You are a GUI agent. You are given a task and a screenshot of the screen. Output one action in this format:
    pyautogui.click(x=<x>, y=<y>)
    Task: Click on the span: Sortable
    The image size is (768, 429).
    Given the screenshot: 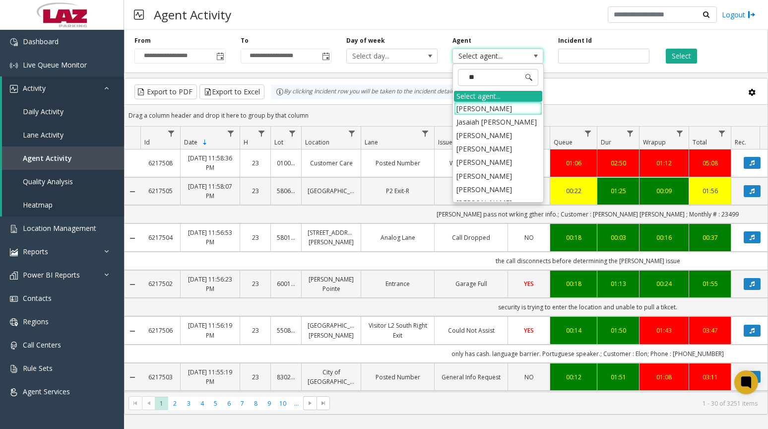 What is the action you would take?
    pyautogui.click(x=205, y=142)
    